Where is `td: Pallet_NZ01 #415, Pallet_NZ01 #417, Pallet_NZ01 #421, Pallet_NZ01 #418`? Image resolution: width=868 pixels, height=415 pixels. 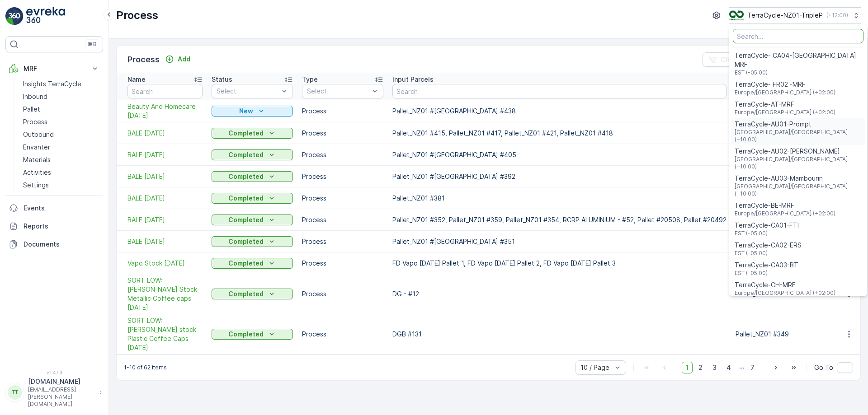
td: Pallet_NZ01 #415, Pallet_NZ01 #417, Pallet_NZ01 #421, Pallet_NZ01 #418 is located at coordinates (560, 133).